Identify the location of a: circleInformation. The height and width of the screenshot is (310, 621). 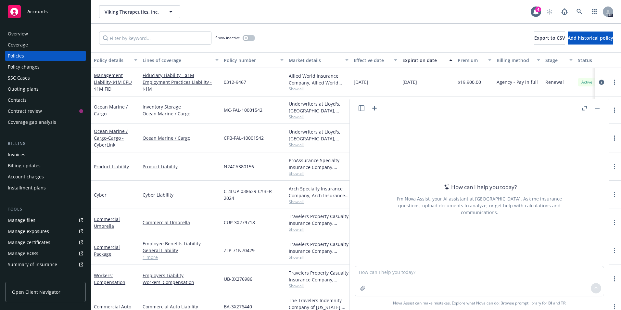
(601, 82).